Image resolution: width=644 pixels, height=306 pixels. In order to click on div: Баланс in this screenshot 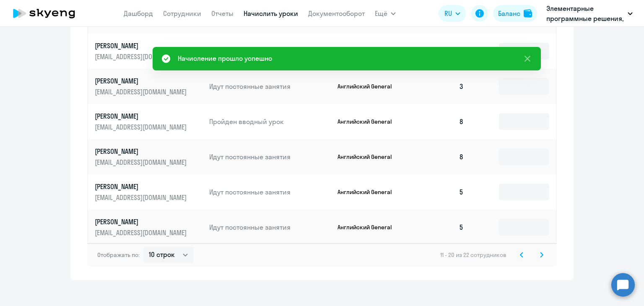, I will do `click(509, 13)`.